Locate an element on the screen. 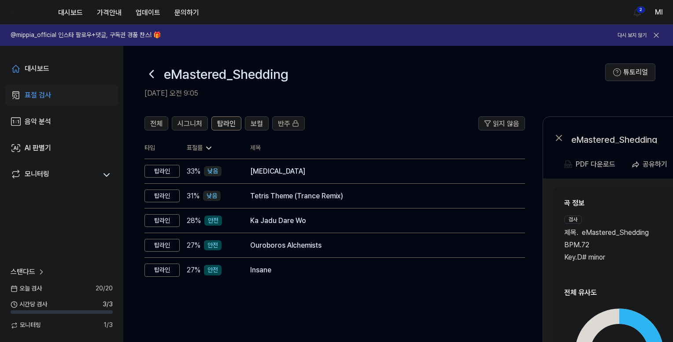  button: 탑라인 is located at coordinates (226, 123).